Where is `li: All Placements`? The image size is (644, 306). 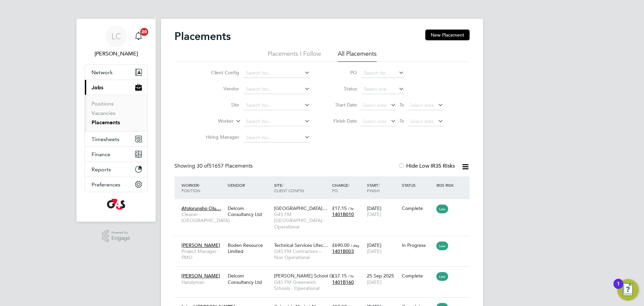 li: All Placements is located at coordinates (357, 56).